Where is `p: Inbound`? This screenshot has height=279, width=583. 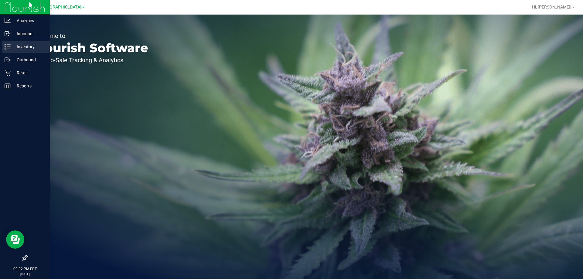 p: Inbound is located at coordinates (29, 34).